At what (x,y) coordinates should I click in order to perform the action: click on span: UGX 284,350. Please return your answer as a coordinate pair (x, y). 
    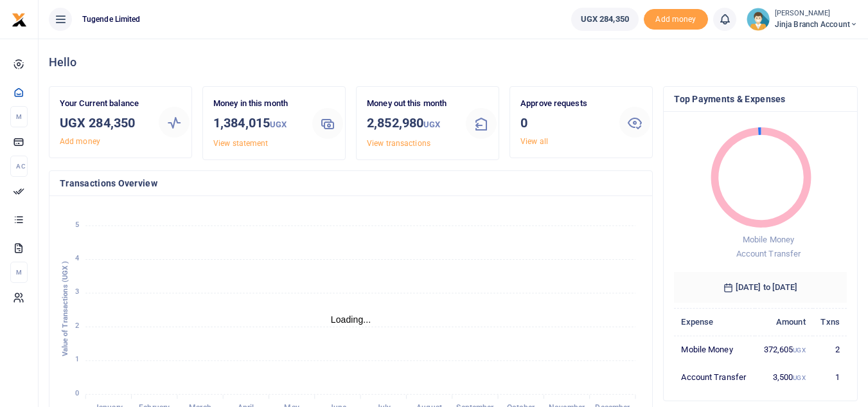
    Looking at the image, I should click on (605, 19).